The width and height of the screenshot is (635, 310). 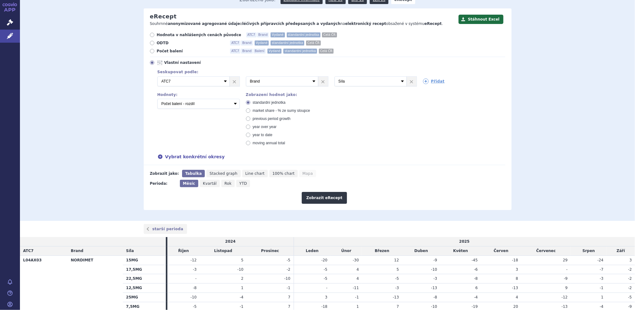 I want to click on strong: elektronický recept, so click(x=366, y=24).